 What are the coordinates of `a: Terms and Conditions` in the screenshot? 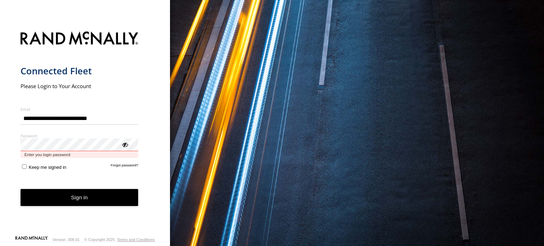 It's located at (136, 240).